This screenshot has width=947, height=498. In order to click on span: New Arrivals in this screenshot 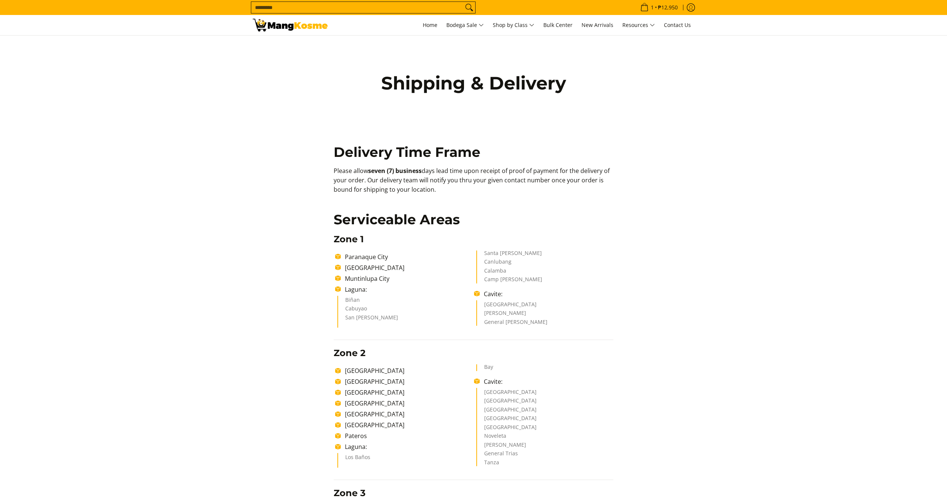, I will do `click(597, 25)`.